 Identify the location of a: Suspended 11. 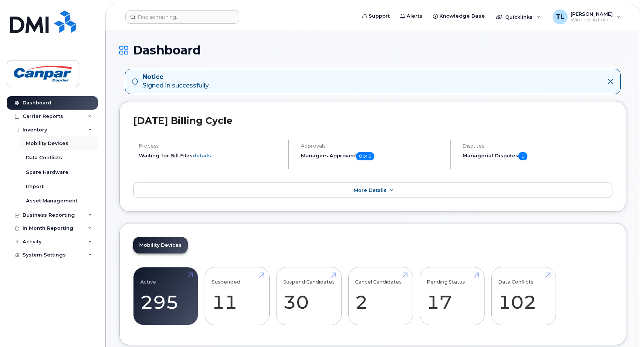
(237, 296).